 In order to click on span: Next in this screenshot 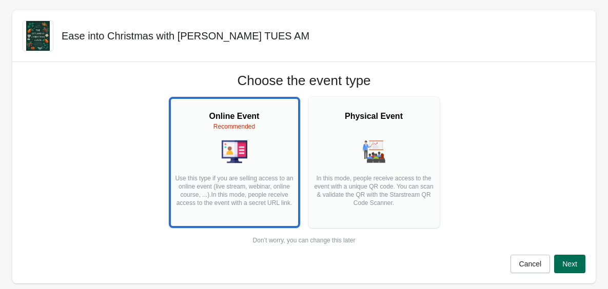, I will do `click(569, 264)`.